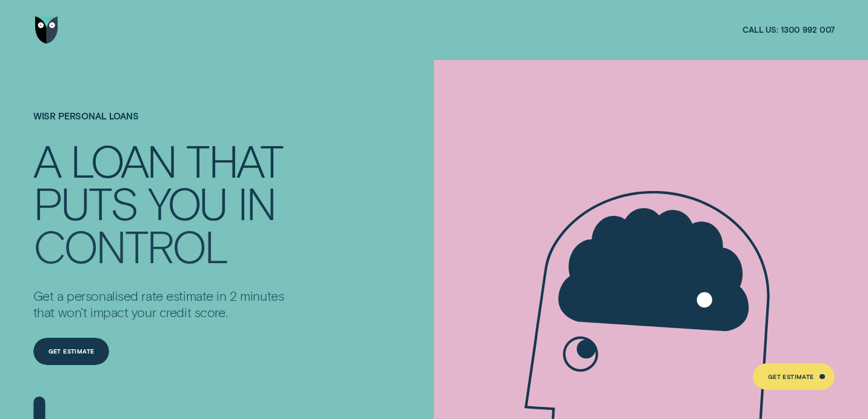 This screenshot has height=419, width=868. Describe the element at coordinates (46, 29) in the screenshot. I see `img: Wisr` at that location.